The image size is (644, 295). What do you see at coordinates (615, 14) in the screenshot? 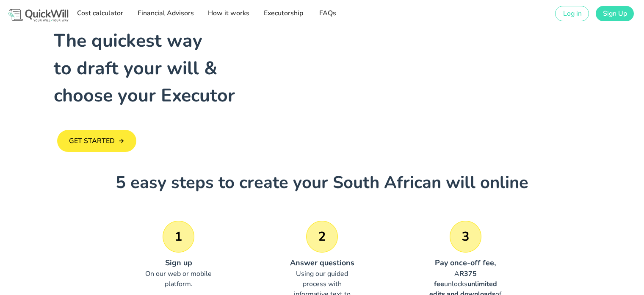
I see `a: Sign Up` at bounding box center [615, 14].